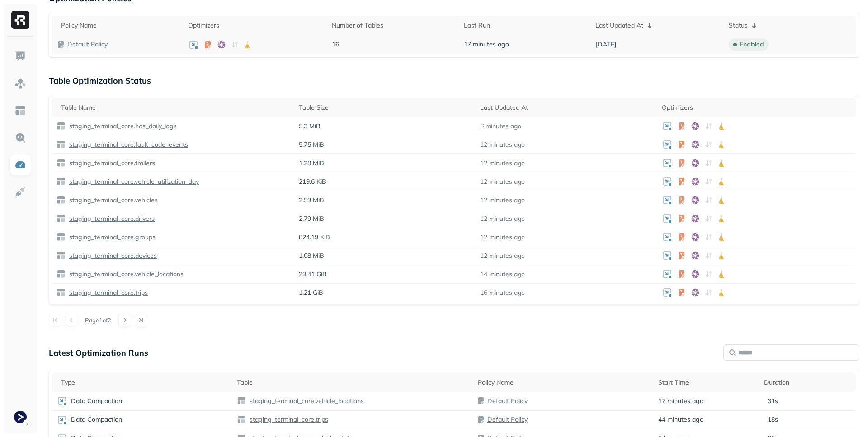 This screenshot has width=868, height=437. What do you see at coordinates (111, 237) in the screenshot?
I see `p: staging_terminal_core.groups` at bounding box center [111, 237].